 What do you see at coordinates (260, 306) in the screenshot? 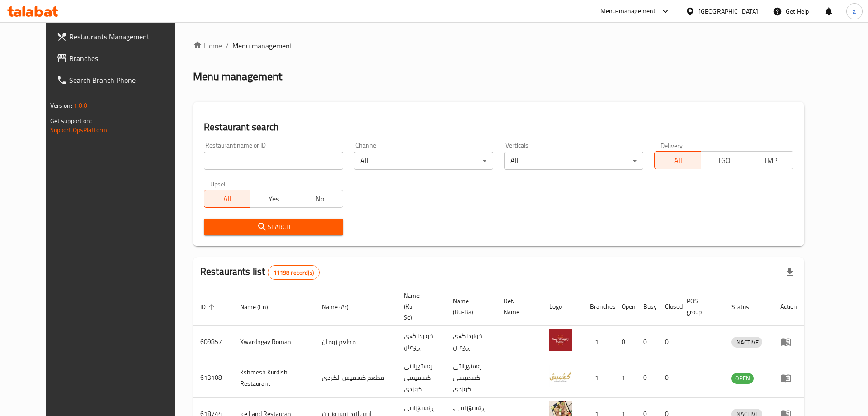
I see `span: Name (En)` at bounding box center [260, 306].